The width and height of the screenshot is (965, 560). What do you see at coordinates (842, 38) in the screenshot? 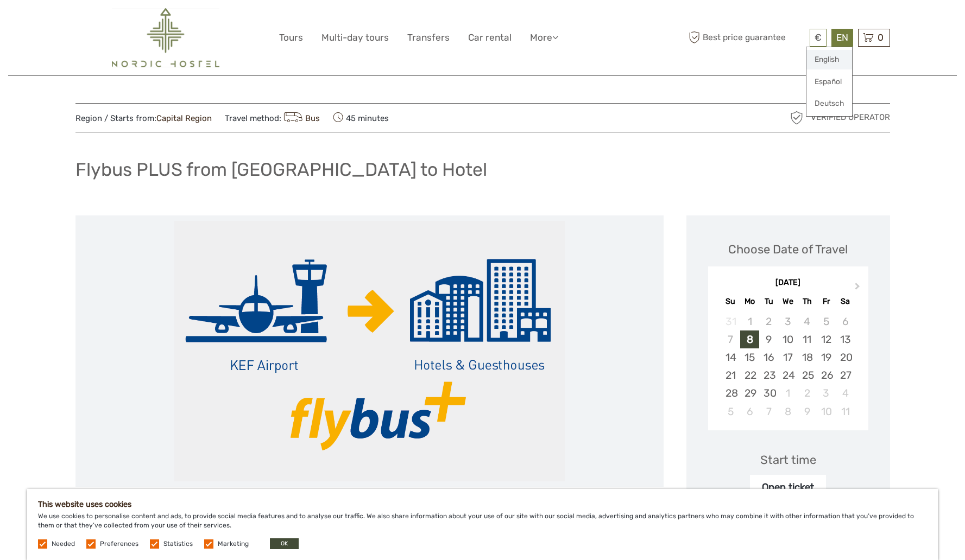
I see `div: EN` at bounding box center [842, 38].